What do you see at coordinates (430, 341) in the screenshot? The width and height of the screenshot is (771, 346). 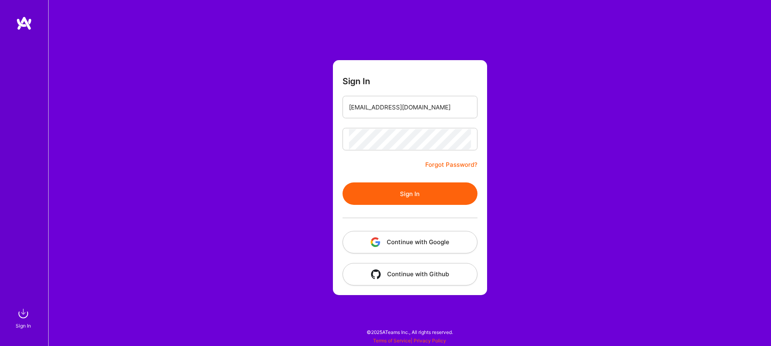 I see `a: Privacy Policy` at bounding box center [430, 341].